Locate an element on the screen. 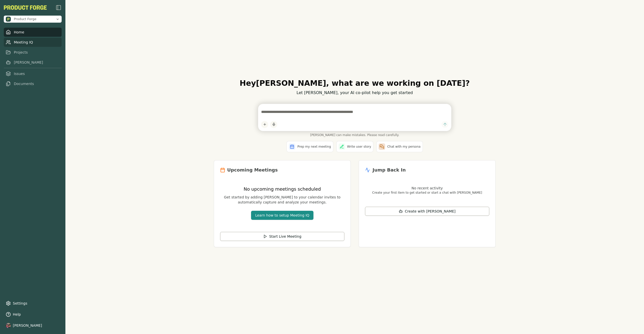 The height and width of the screenshot is (334, 644). a: Meeting IQ is located at coordinates (33, 42).